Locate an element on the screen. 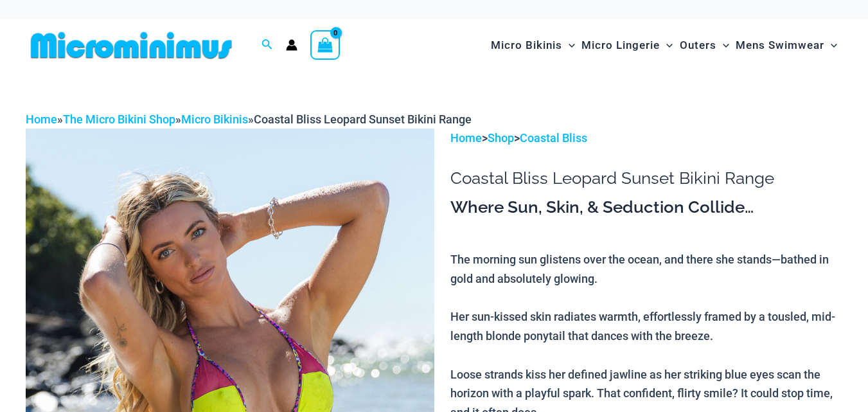 This screenshot has height=412, width=868. a: Micro Bikinis is located at coordinates (215, 119).